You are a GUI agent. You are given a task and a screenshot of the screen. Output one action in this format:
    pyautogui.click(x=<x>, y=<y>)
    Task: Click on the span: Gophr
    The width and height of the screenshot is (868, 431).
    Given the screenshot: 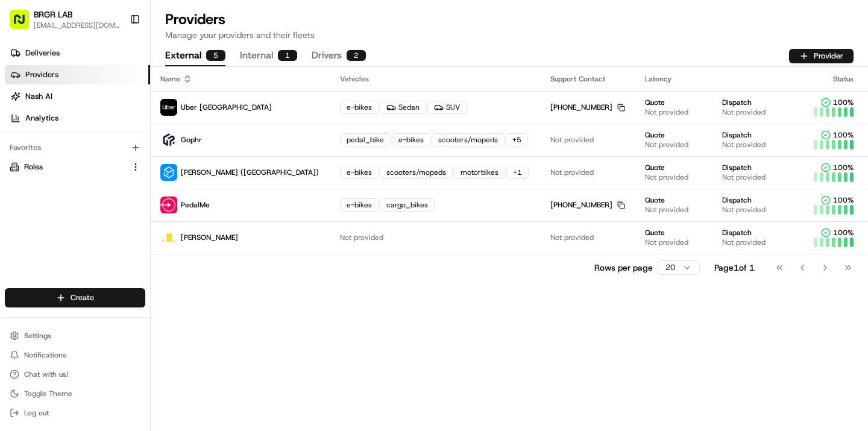 What is the action you would take?
    pyautogui.click(x=192, y=140)
    